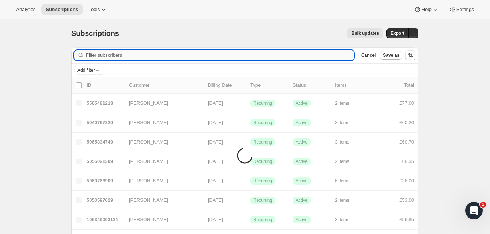 The height and width of the screenshot is (234, 490). Describe the element at coordinates (26, 10) in the screenshot. I see `span: Analytics` at that location.